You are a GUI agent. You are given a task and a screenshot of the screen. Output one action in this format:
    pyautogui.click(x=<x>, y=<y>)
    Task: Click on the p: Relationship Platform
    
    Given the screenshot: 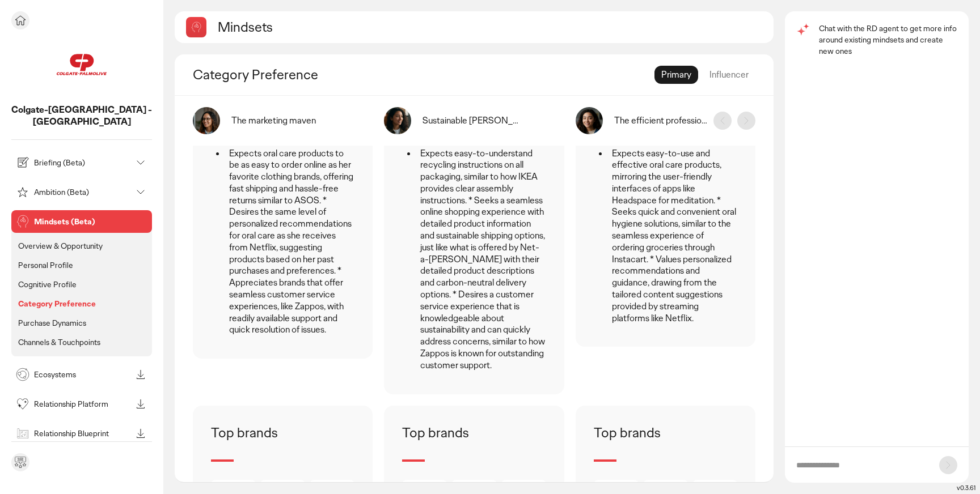 What is the action you would take?
    pyautogui.click(x=83, y=404)
    